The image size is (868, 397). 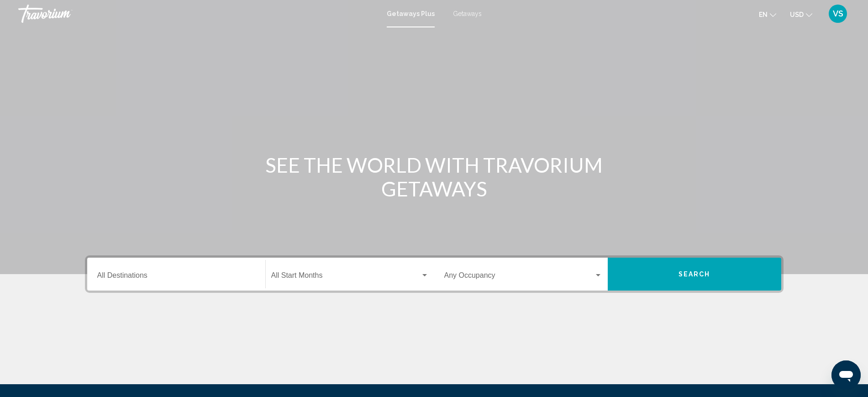 What do you see at coordinates (801, 14) in the screenshot?
I see `button: Change currency` at bounding box center [801, 14].